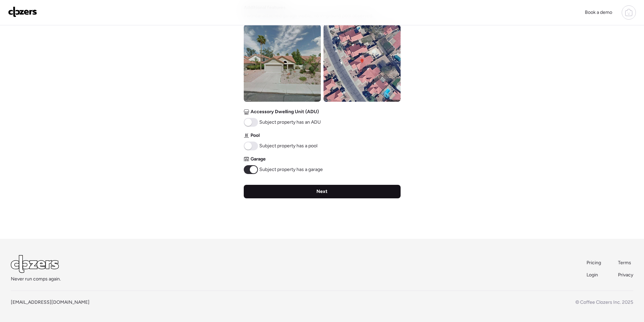 This screenshot has height=322, width=644. I want to click on span: Subject property has an ADU, so click(290, 122).